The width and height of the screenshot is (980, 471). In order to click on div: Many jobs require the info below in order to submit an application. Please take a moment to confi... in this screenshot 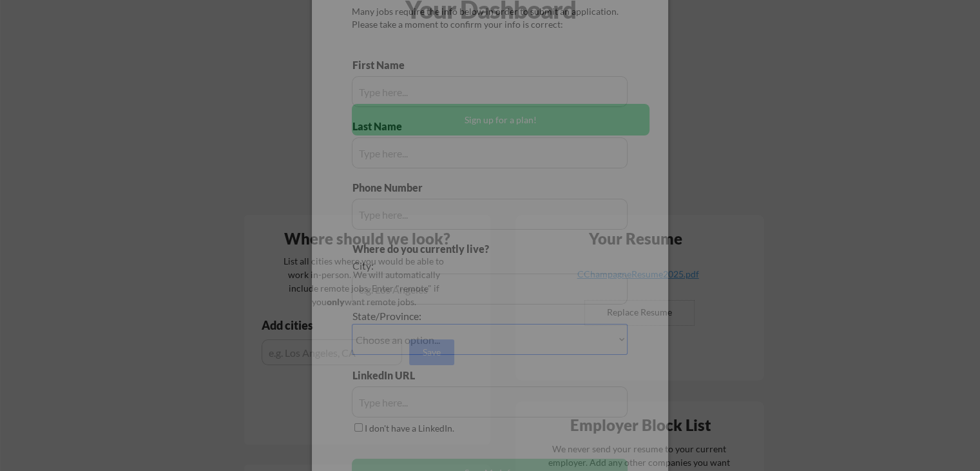, I will do `click(490, 17)`.